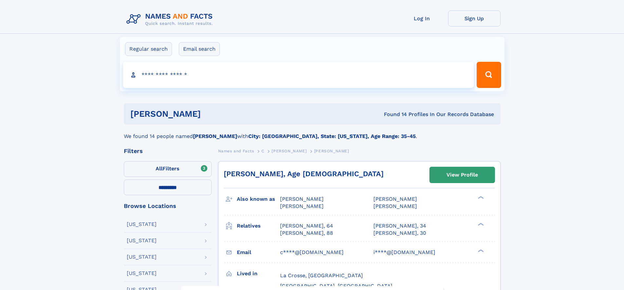 Image resolution: width=624 pixels, height=290 pixels. What do you see at coordinates (168, 206) in the screenshot?
I see `div: Browse Locations` at bounding box center [168, 206].